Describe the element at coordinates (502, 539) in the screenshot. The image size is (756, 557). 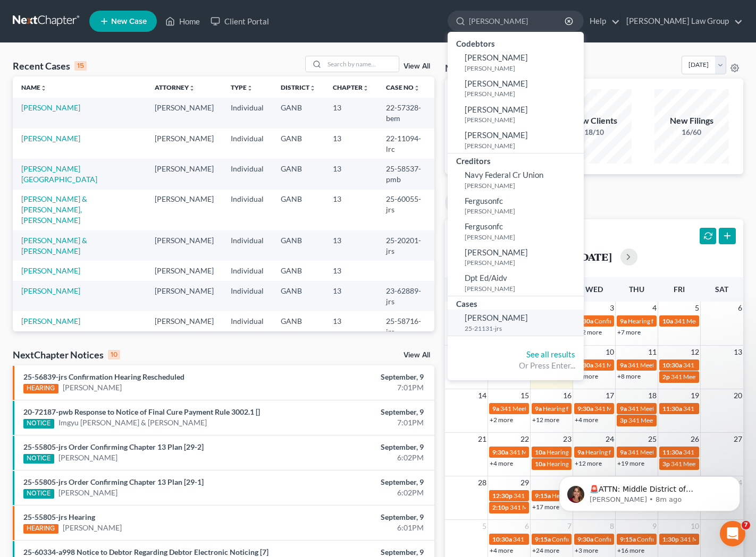
I see `span: 10:30a` at that location.